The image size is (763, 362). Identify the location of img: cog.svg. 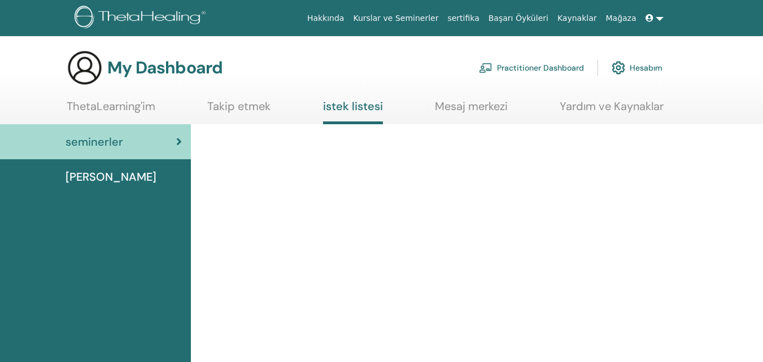
(618, 68).